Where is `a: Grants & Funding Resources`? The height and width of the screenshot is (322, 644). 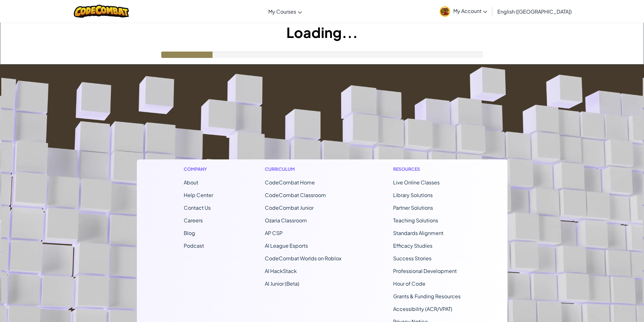 a: Grants & Funding Resources is located at coordinates (427, 296).